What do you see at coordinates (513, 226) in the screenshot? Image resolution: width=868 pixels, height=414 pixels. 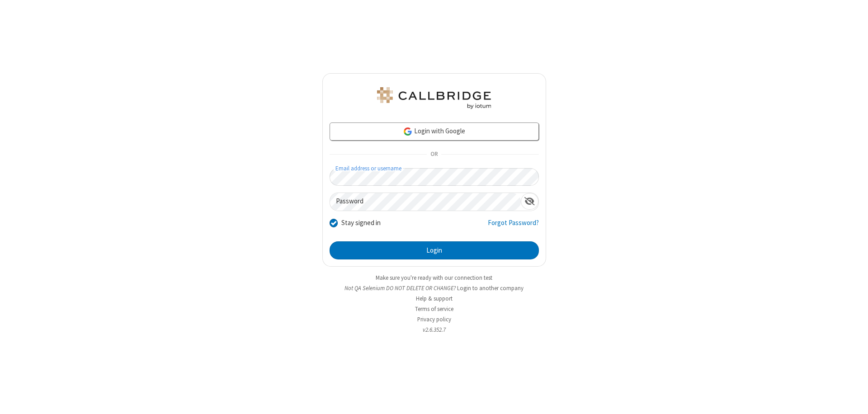 I see `a: Forgot Password?` at bounding box center [513, 226].